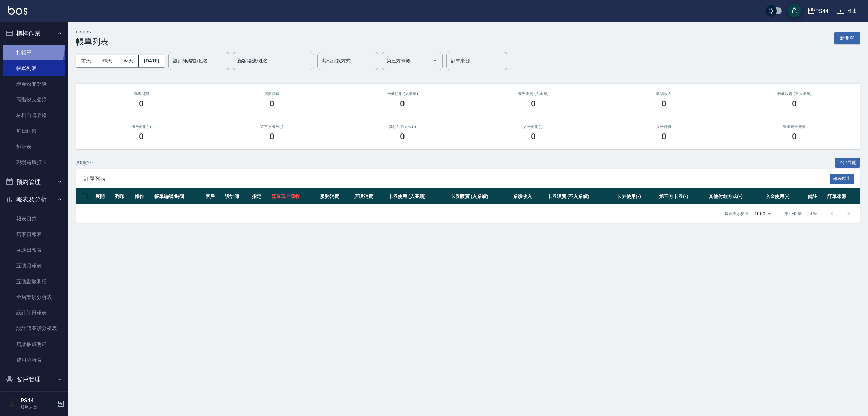 The image size is (868, 416). I want to click on h2: 店販消費, so click(271, 93).